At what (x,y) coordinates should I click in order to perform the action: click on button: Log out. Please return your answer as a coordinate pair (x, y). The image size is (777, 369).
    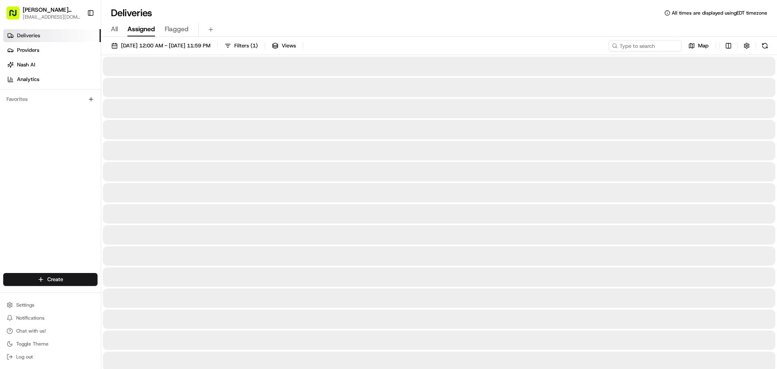
    Looking at the image, I should click on (50, 356).